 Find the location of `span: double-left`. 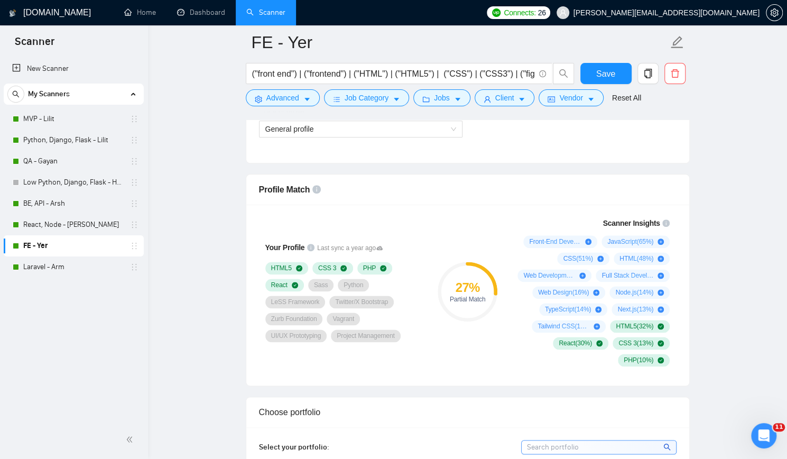

span: double-left is located at coordinates (131, 439).